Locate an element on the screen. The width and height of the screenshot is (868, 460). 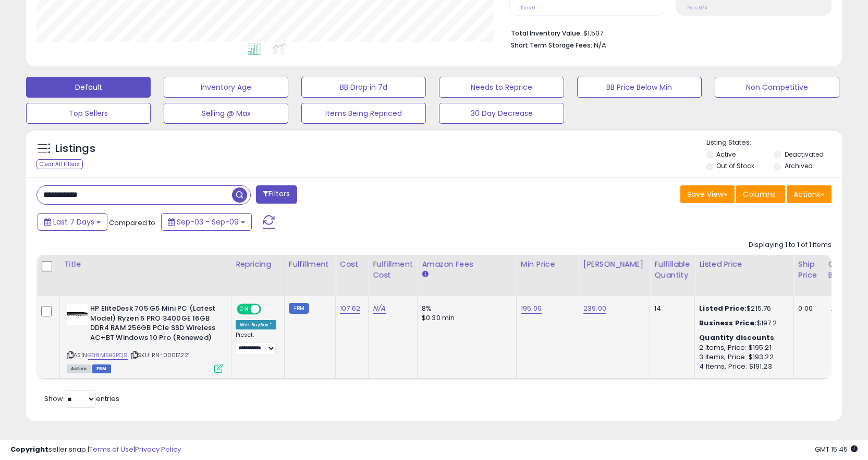
a: Terms of Use is located at coordinates (111, 449).